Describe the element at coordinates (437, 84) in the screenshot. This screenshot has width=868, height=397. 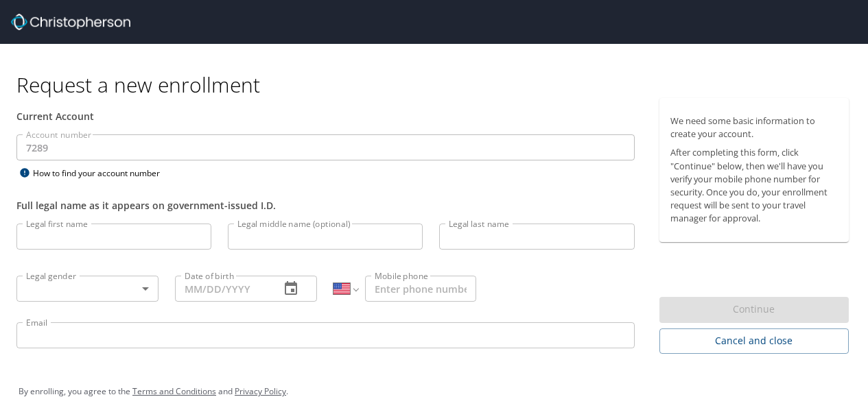
I see `h1: Request a new enrollment` at that location.